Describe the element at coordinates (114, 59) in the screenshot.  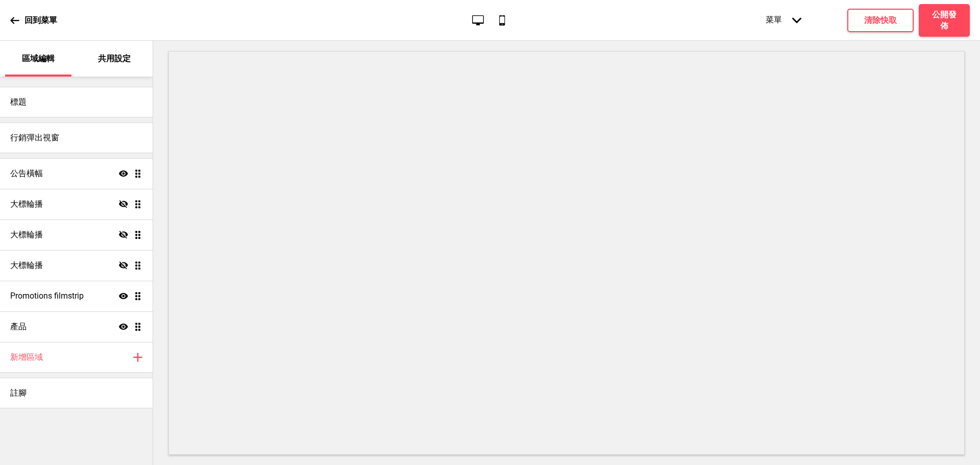
I see `p: 共用設定` at that location.